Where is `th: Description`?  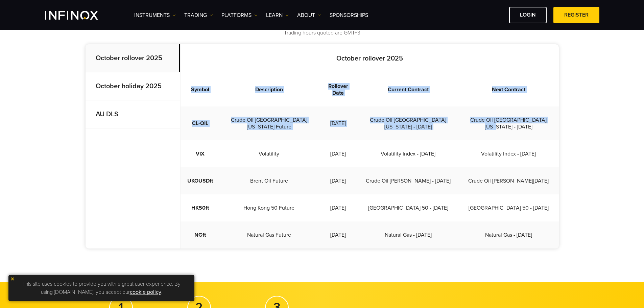
th: Description is located at coordinates (269, 90).